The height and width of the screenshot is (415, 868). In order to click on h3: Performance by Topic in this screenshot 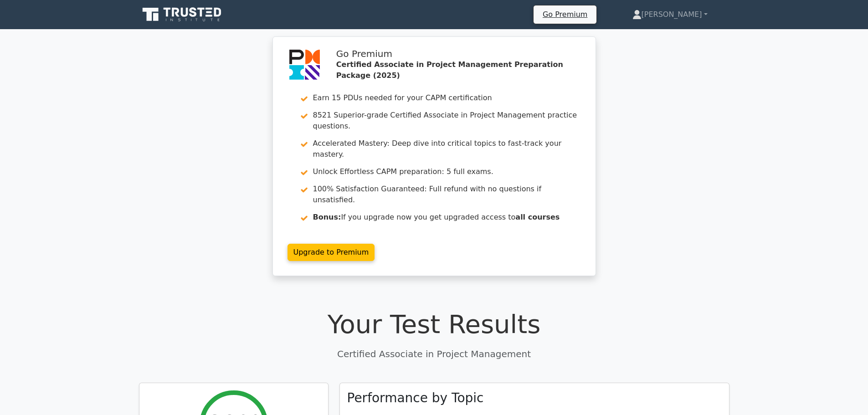, I will do `click(416, 399)`.